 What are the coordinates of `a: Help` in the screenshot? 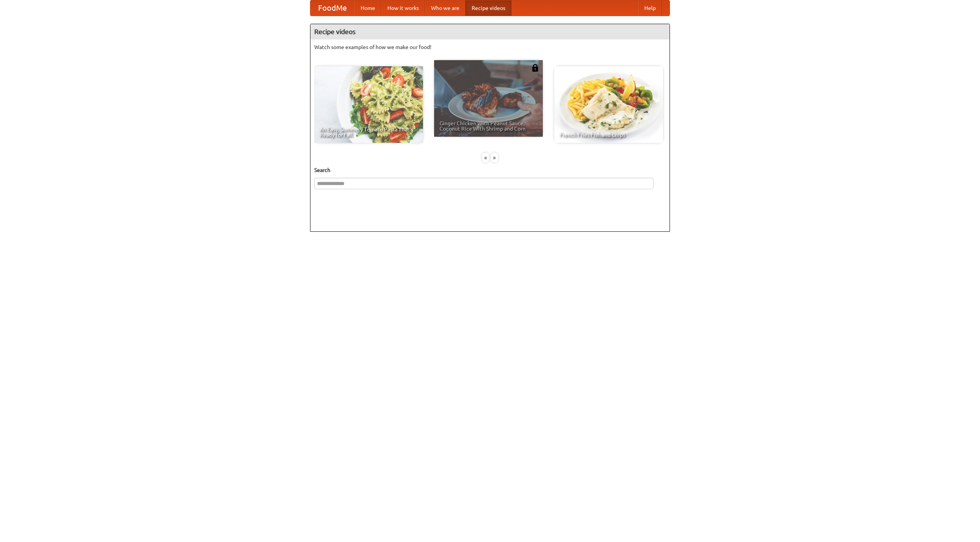 It's located at (650, 8).